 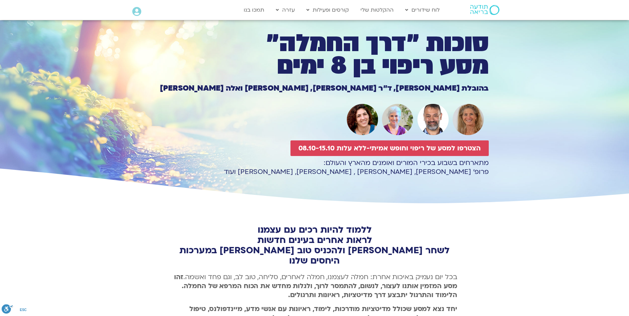 I want to click on a: קורסים ופעילות, so click(x=327, y=10).